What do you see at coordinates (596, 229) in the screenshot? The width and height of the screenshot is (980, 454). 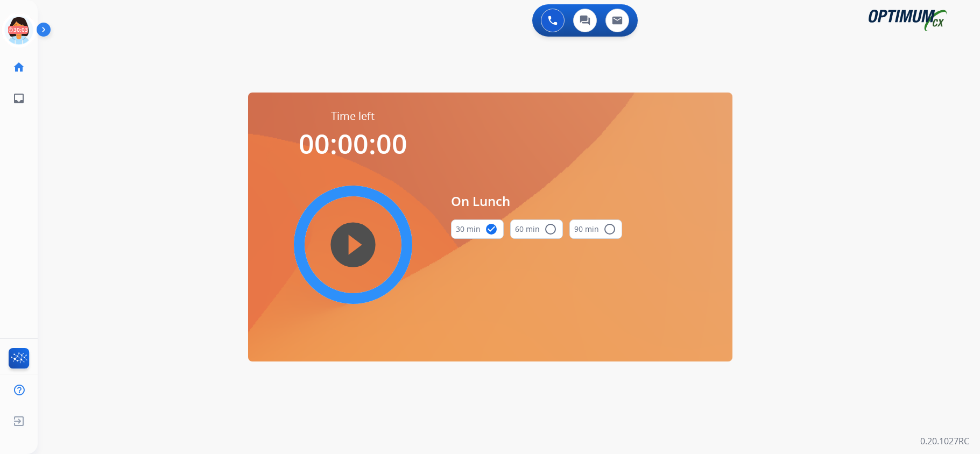 I see `button: 90 min` at bounding box center [596, 229].